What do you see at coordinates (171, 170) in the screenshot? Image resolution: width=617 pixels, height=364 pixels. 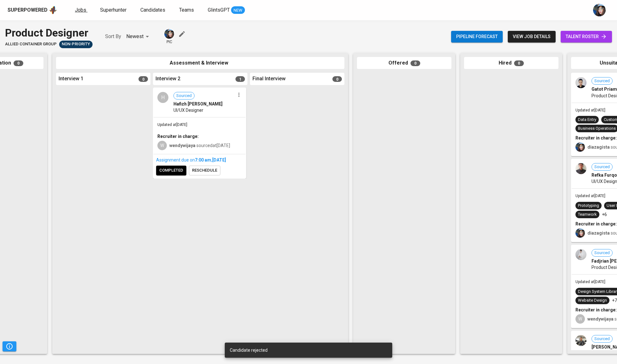 I see `span: completed` at bounding box center [171, 170].